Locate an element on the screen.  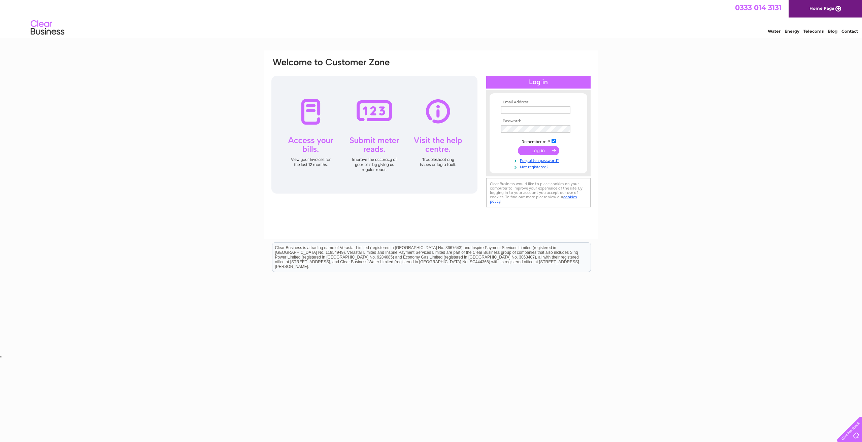
th: Password: is located at coordinates (538, 121).